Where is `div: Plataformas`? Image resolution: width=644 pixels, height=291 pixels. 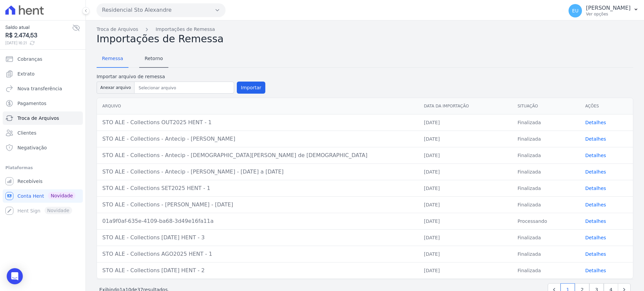 div: Plataformas is located at coordinates (43, 168).